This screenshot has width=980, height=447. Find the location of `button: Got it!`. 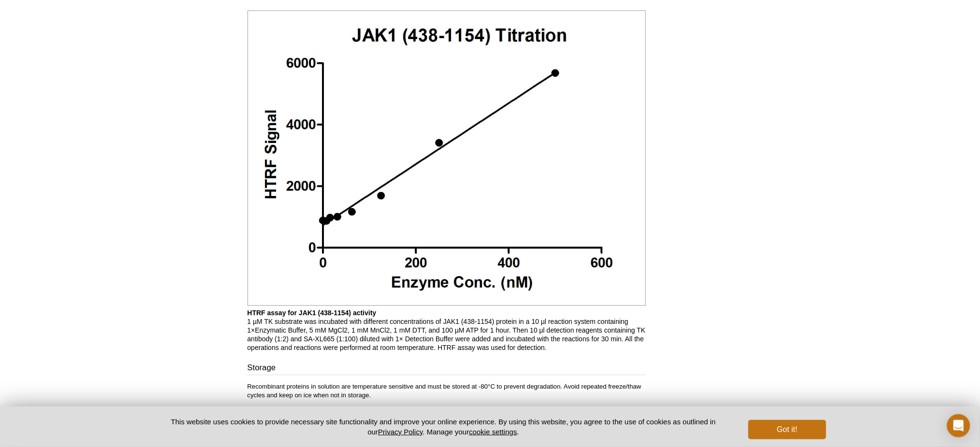

button: Got it! is located at coordinates (787, 430).